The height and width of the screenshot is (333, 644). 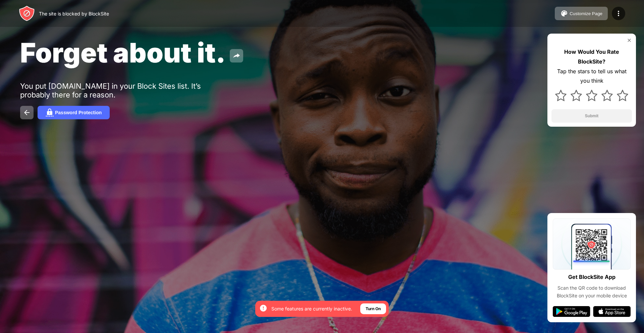 What do you see at coordinates (27, 112) in the screenshot?
I see `img: back.svg` at bounding box center [27, 112].